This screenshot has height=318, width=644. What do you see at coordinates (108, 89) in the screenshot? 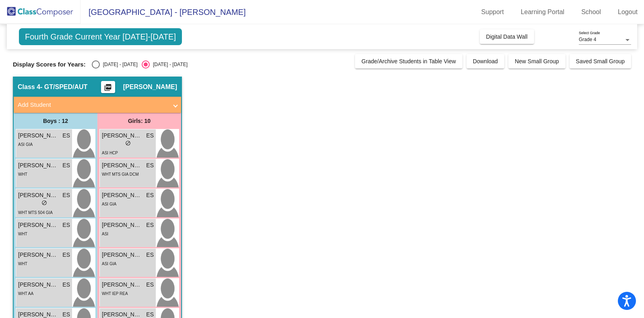
I see `mat-icon: picture_as_pdf` at bounding box center [108, 89].